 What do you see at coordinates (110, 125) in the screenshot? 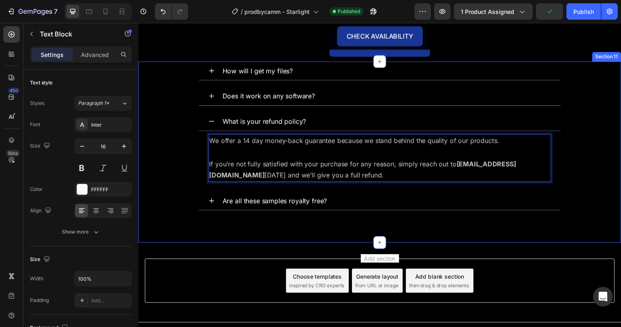
I see `div: Inter` at bounding box center [110, 125].